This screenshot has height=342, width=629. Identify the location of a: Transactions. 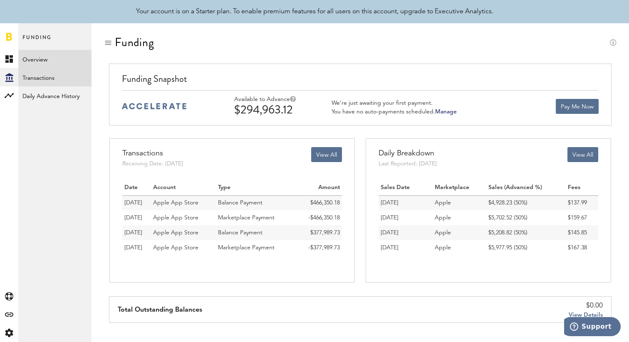
(55, 77).